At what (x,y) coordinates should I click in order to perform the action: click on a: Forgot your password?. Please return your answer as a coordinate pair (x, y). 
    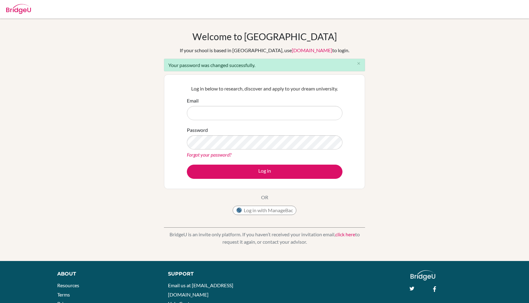
    Looking at the image, I should click on (209, 155).